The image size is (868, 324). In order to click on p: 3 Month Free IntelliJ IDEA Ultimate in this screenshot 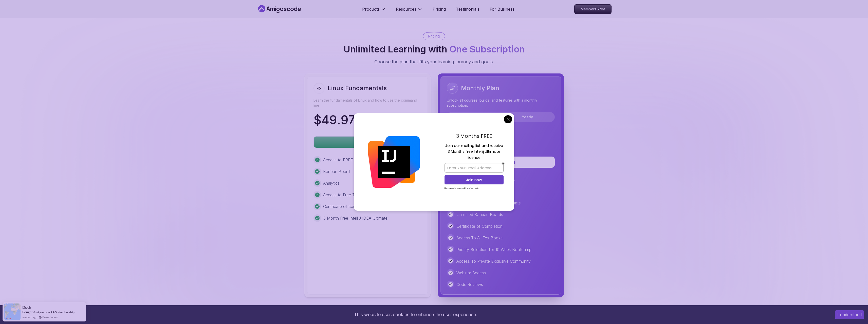, I will do `click(355, 218)`.